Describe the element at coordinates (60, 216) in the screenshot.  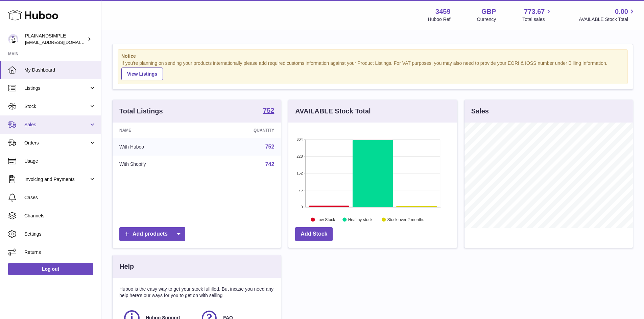
I see `span: Channels` at that location.